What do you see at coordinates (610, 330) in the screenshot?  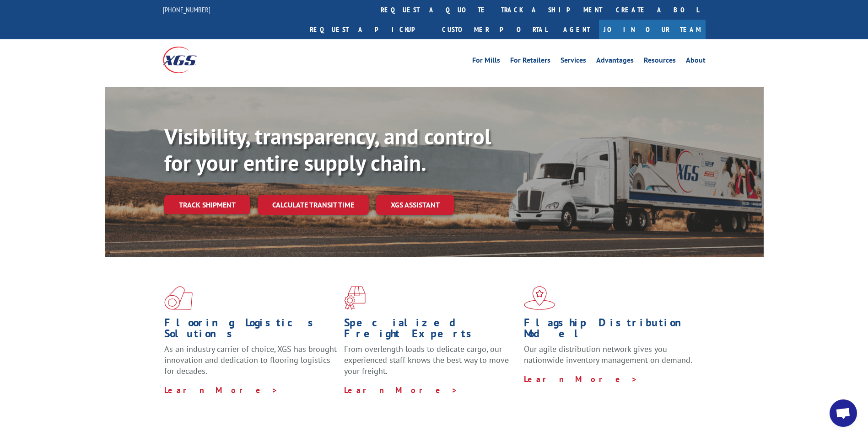 I see `h1: Flagship Distribution Model` at bounding box center [610, 330].